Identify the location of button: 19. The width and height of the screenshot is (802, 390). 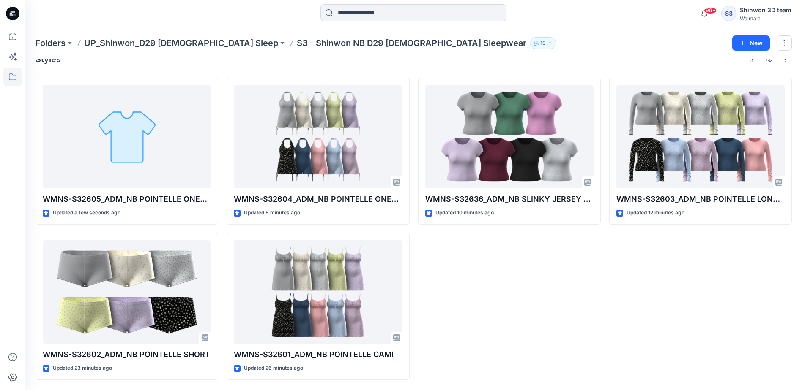
(543, 43).